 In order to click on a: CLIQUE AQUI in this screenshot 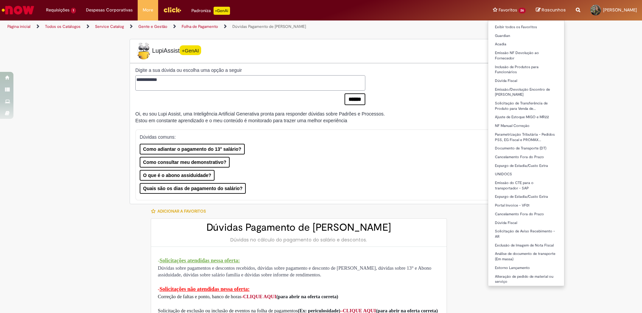, I will do `click(260, 296)`.